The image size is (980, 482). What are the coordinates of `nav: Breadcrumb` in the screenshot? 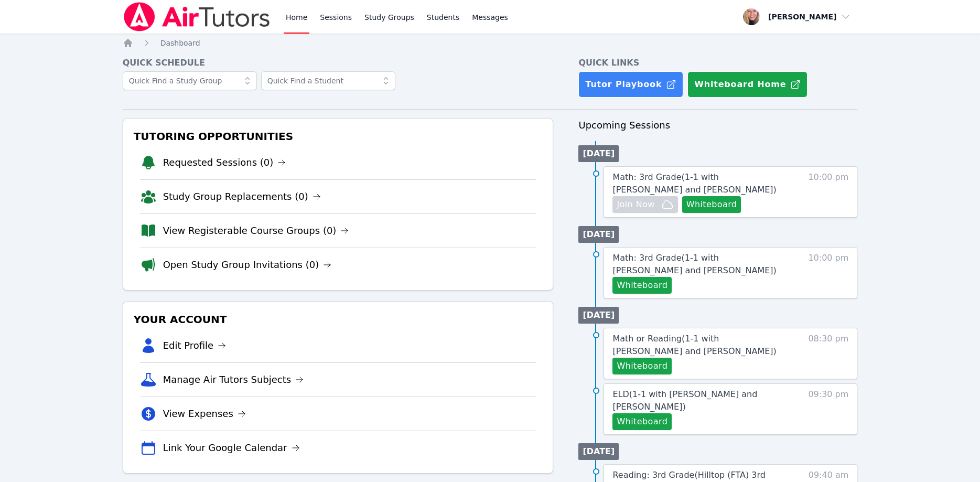 It's located at (490, 43).